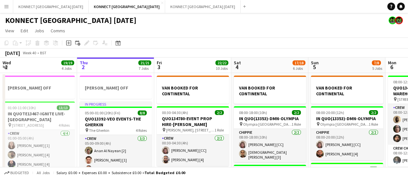 This screenshot has width=408, height=178. What do you see at coordinates (142, 112) in the screenshot?
I see `span: 8/8` at bounding box center [142, 112].